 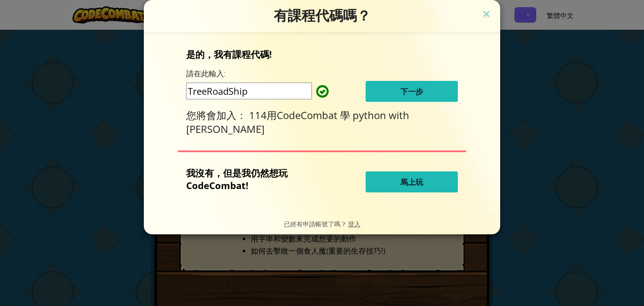 I want to click on label: 請在此輸入:, so click(x=206, y=73).